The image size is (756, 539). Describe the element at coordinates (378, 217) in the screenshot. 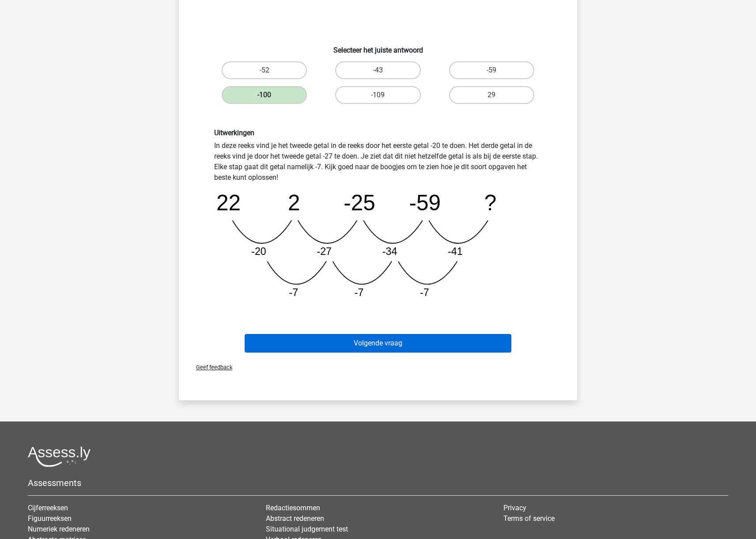

I see `div: In deze reeks vind je het tweede getal in de reeks door het eerste getal -20 te doen. Het derde g...` at that location.